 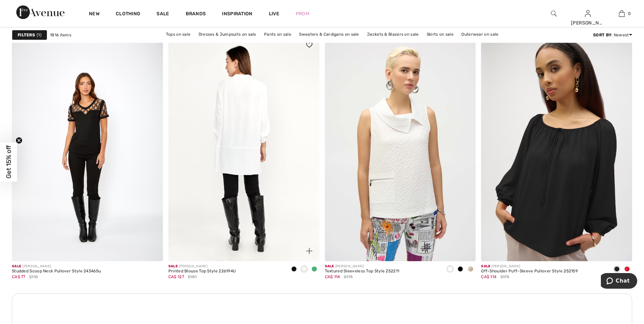 What do you see at coordinates (480, 34) in the screenshot?
I see `a: Outerwear on sale` at bounding box center [480, 34].